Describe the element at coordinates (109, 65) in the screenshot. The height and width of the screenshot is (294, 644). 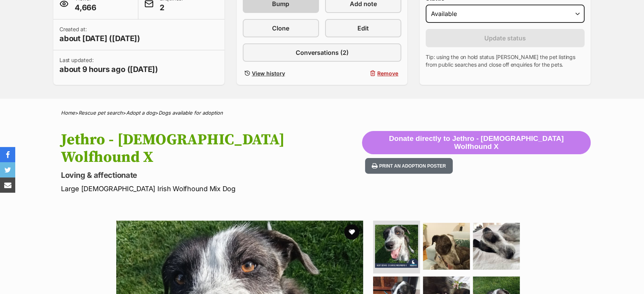
I see `p: Last updated:` at that location.